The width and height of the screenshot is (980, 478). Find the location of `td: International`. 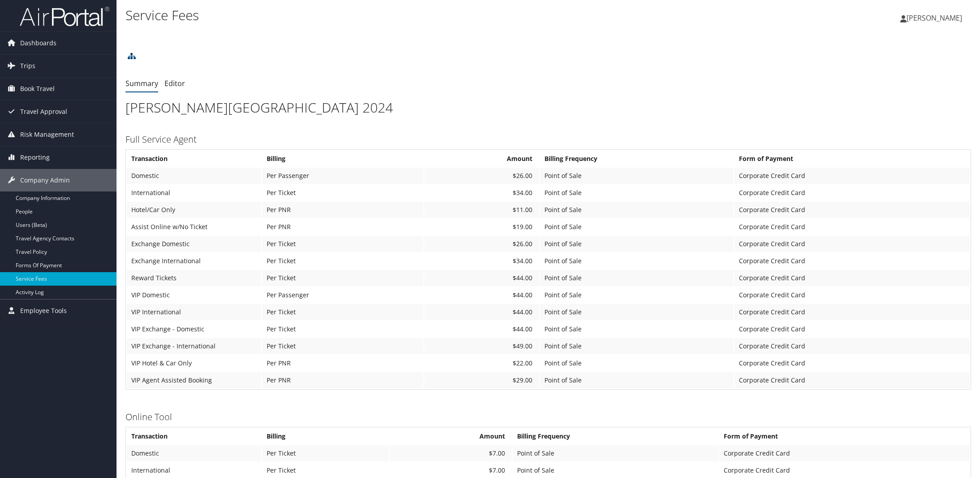

td: International is located at coordinates (194, 192).